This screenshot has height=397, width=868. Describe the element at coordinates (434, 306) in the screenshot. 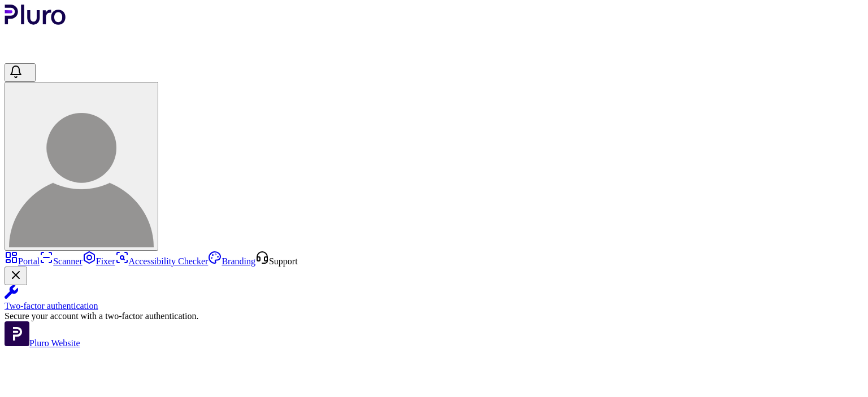

I see `div: Two-factor authentication` at that location.